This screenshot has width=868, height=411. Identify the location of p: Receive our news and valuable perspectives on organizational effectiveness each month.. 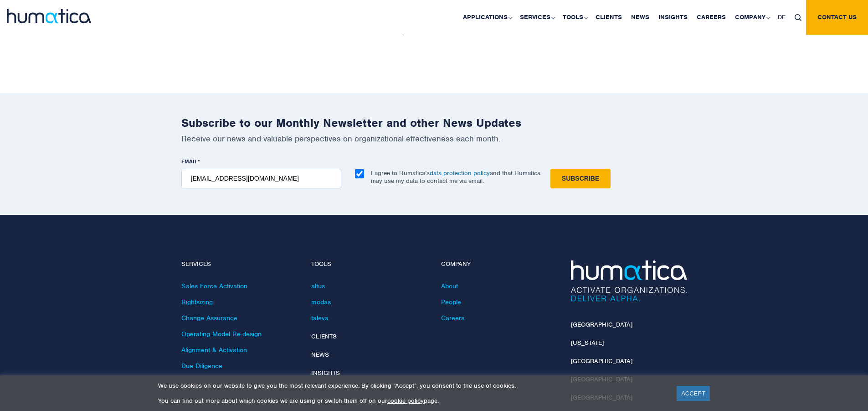
(434, 138).